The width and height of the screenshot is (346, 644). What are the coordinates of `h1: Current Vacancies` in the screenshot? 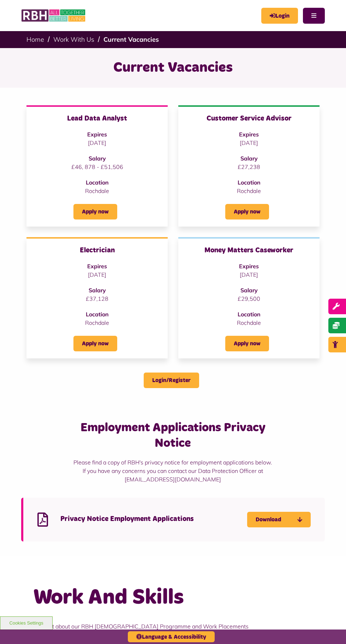 It's located at (173, 68).